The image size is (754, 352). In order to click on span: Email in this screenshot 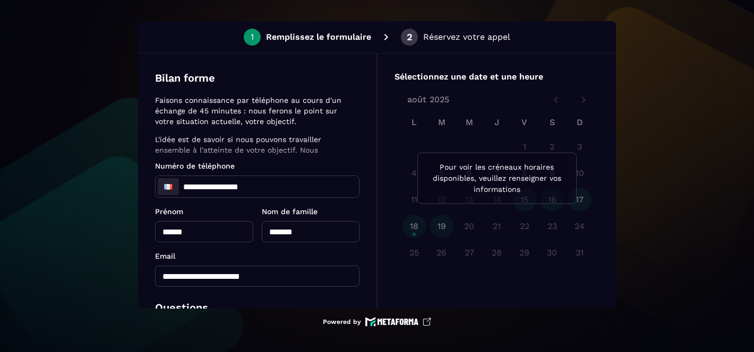, I will do `click(165, 256)`.